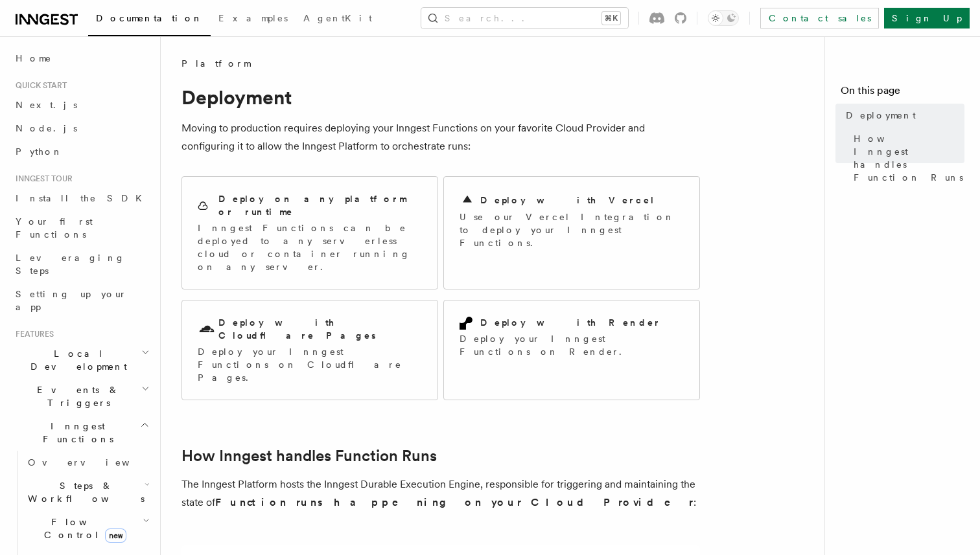 This screenshot has height=555, width=980. What do you see at coordinates (207, 329) in the screenshot?
I see `svg: Cloudflare` at bounding box center [207, 329].